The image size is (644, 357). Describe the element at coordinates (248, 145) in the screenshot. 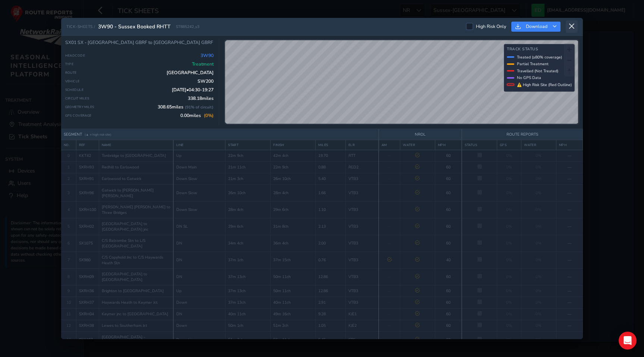

I see `th: START` at that location.